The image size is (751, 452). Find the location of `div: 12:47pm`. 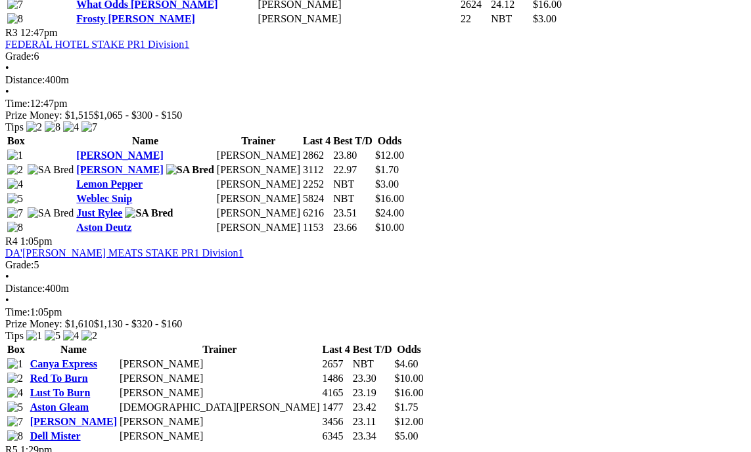

div: 12:47pm is located at coordinates (375, 104).